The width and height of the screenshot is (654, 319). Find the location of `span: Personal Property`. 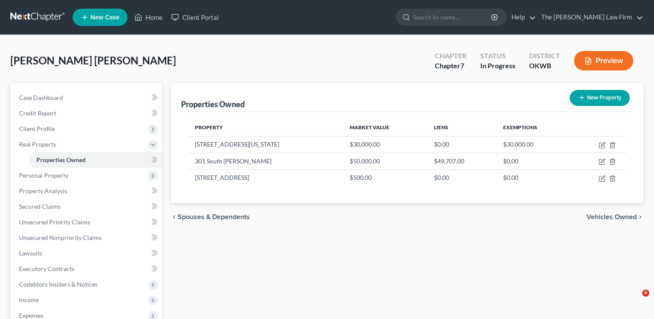

span: Personal Property is located at coordinates (44, 175).